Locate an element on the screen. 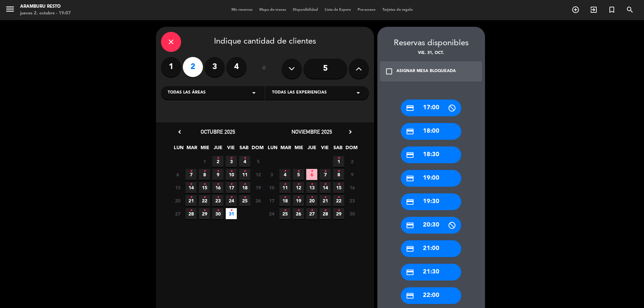 The width and height of the screenshot is (644, 308). div: ó is located at coordinates (264, 69).